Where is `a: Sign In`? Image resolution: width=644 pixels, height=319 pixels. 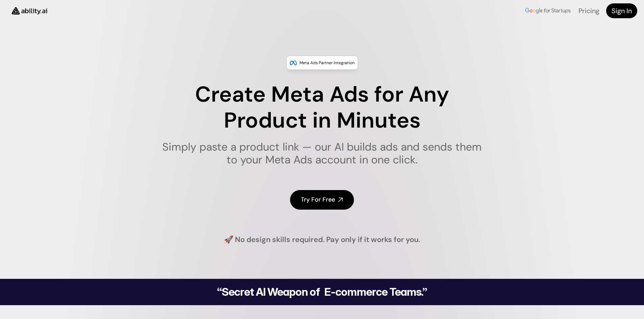
a: Sign In is located at coordinates (622, 11).